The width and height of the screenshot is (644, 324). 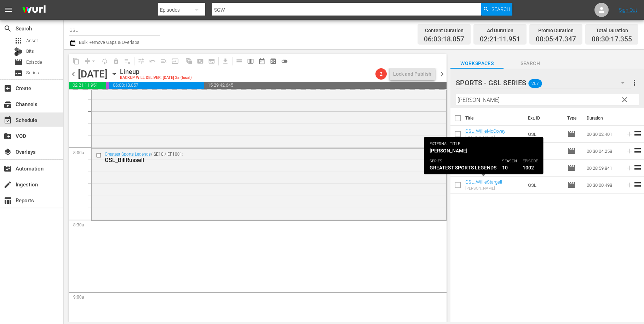 What do you see at coordinates (30, 51) in the screenshot?
I see `span: Bits` at bounding box center [30, 51].